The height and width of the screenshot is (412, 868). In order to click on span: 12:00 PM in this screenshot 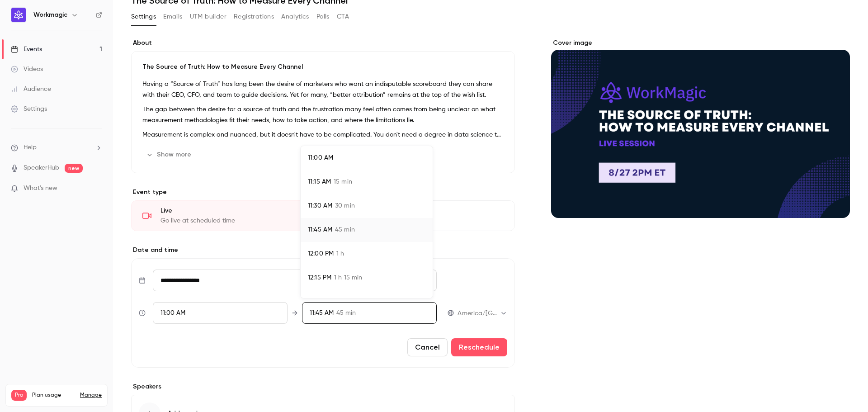, I will do `click(321, 254)`.